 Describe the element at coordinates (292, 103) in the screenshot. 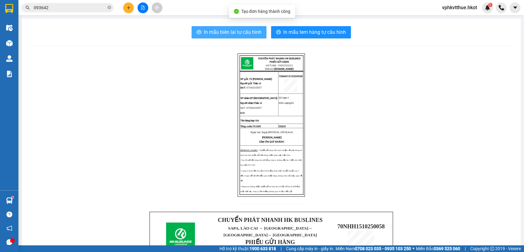

I see `span: KG` at that location.